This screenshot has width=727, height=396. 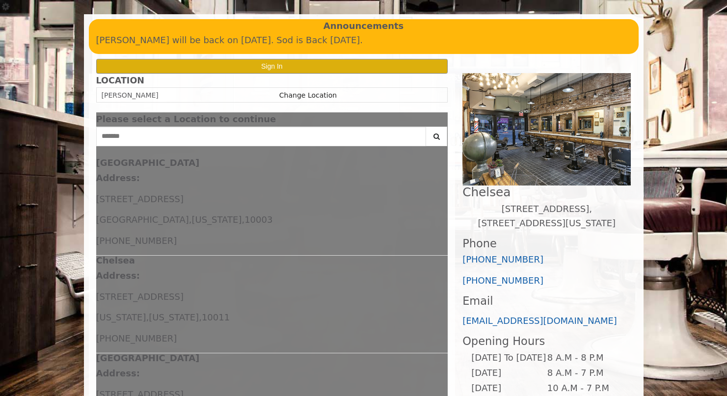 I want to click on div: Center Select, so click(x=272, y=139).